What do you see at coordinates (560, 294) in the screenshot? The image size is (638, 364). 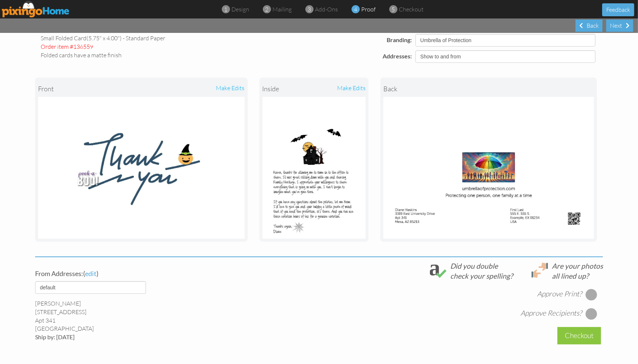 I see `div: Approve Print?` at bounding box center [560, 294].